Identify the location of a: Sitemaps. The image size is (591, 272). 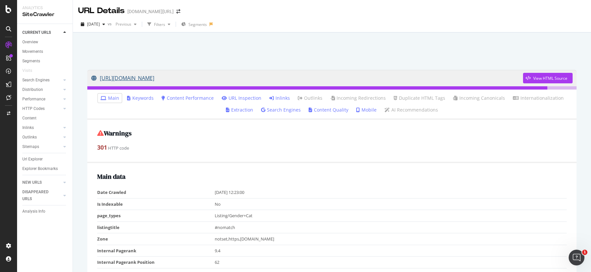
(42, 147).